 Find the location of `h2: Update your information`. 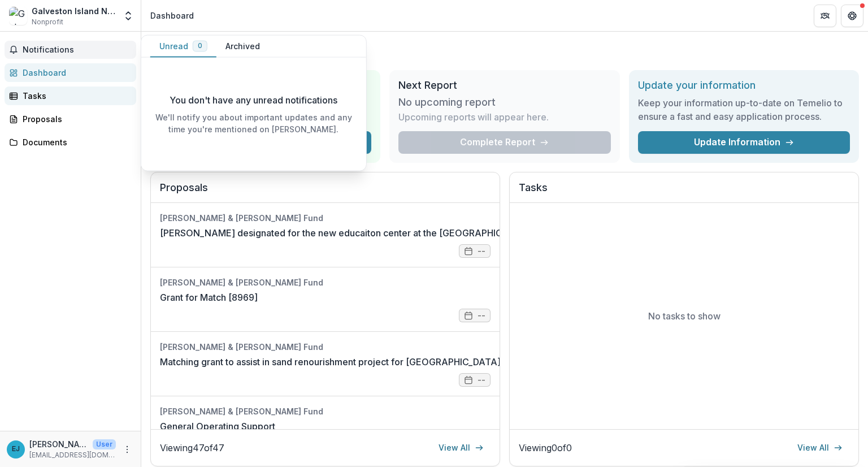

h2: Update your information is located at coordinates (744, 86).